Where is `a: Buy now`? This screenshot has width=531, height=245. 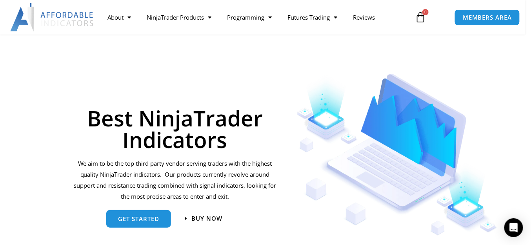
a: Buy now is located at coordinates (204, 218).